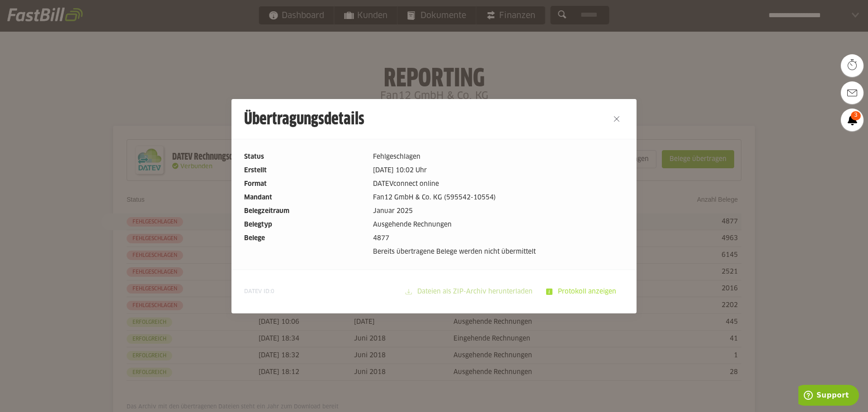 This screenshot has height=412, width=868. I want to click on dd: Ausgehende Rechnungen, so click(498, 225).